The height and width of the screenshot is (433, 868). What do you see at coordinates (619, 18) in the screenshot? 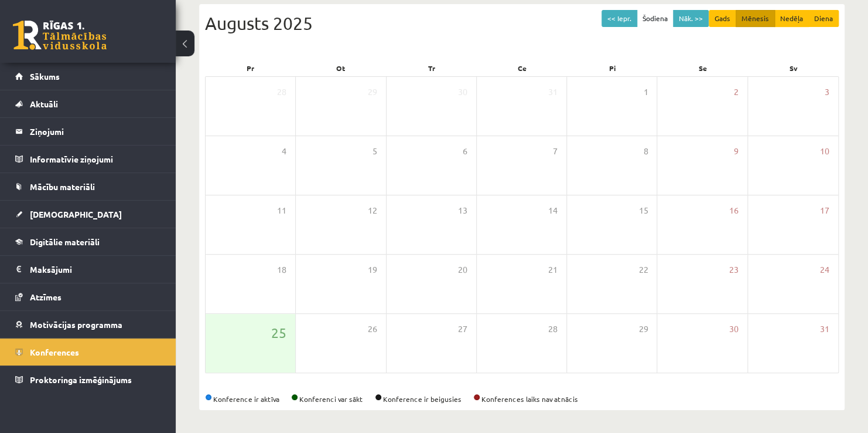
I see `button: << Iepr.` at bounding box center [619, 18].